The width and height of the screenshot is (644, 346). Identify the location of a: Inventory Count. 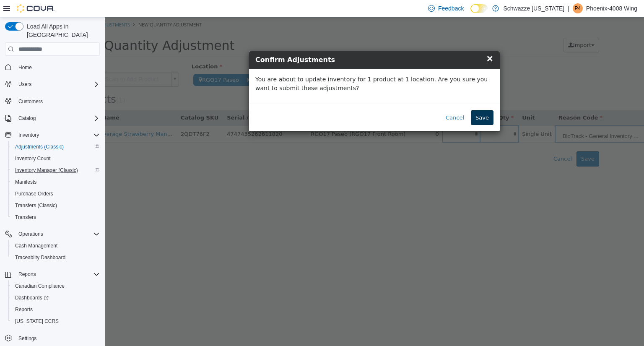
(33, 159).